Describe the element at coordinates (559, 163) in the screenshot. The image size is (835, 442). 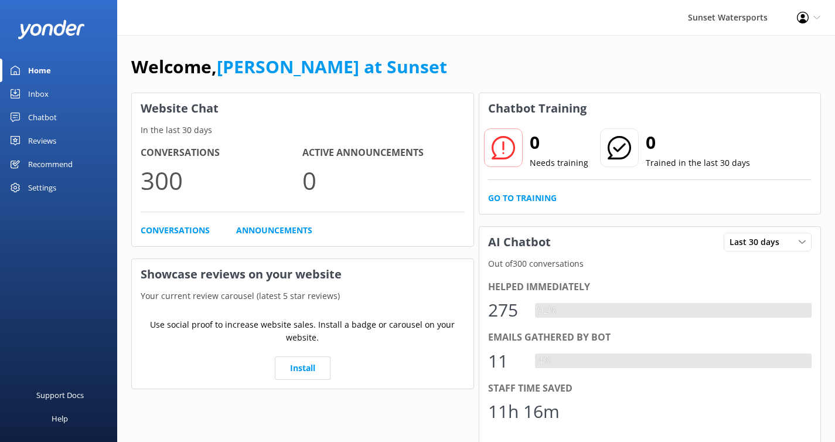
I see `p: Needs training` at that location.